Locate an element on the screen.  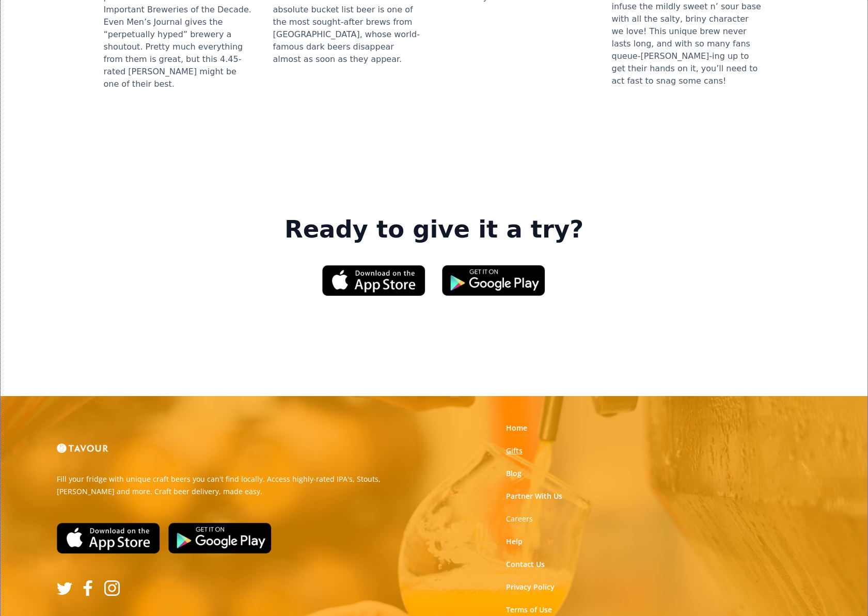
strong: Careers is located at coordinates (520, 519).